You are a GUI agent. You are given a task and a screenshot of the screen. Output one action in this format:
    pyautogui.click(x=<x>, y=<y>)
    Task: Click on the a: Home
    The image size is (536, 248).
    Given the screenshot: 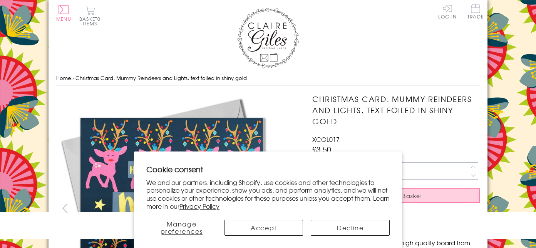 What is the action you would take?
    pyautogui.click(x=64, y=78)
    